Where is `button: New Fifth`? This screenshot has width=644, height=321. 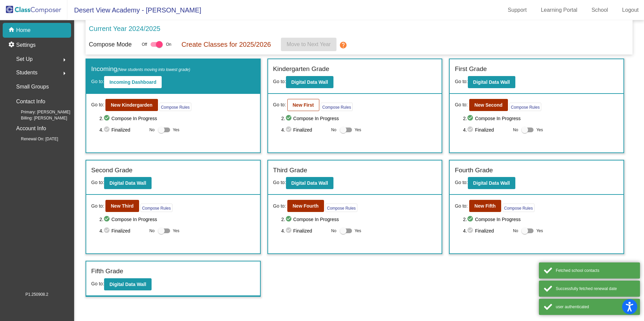
button: New Fifth is located at coordinates (485, 206).